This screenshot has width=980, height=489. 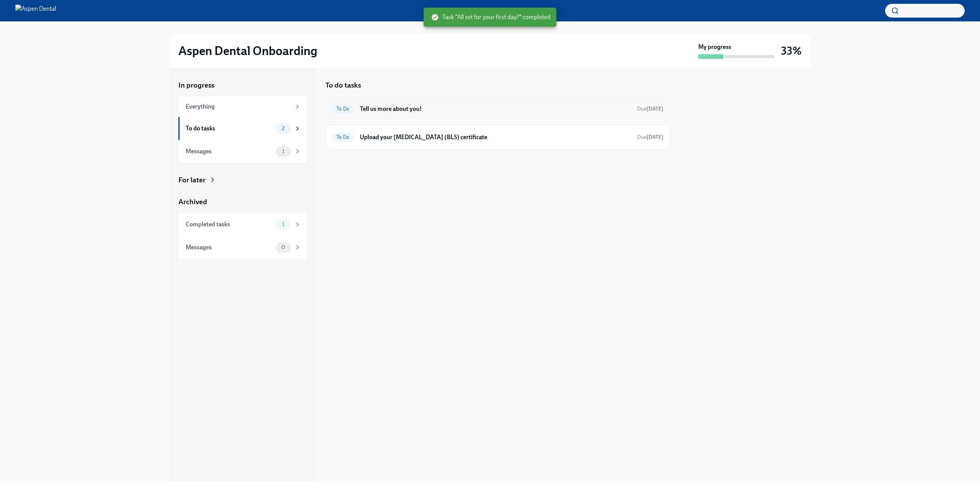 I want to click on span: October 4th, 2025 09:00, so click(x=650, y=109).